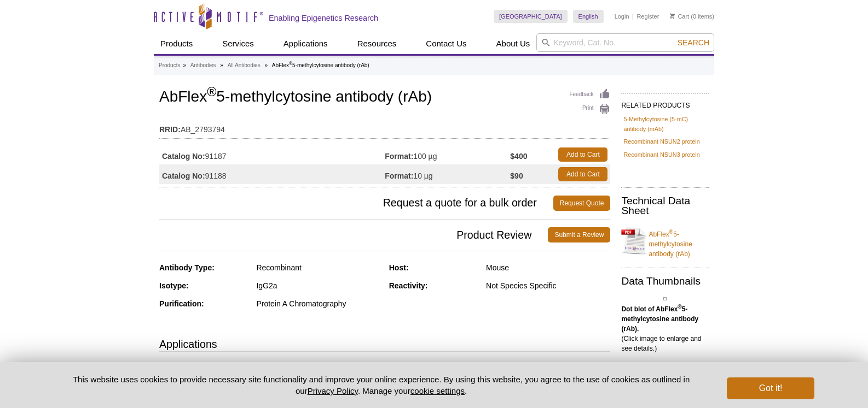  What do you see at coordinates (548, 268) in the screenshot?
I see `div: Mouse` at bounding box center [548, 268].